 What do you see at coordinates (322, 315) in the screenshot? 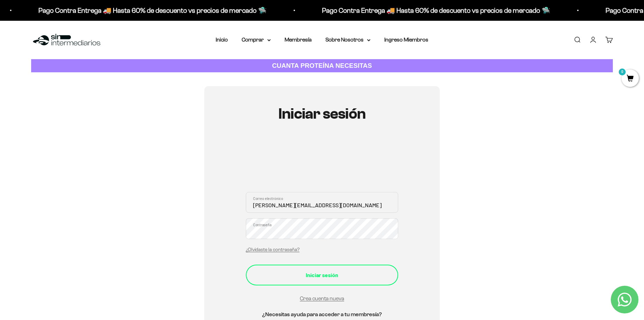
I see `h5: ¿Necesitas ayuda para acceder a tu membresía?` at bounding box center [322, 315].